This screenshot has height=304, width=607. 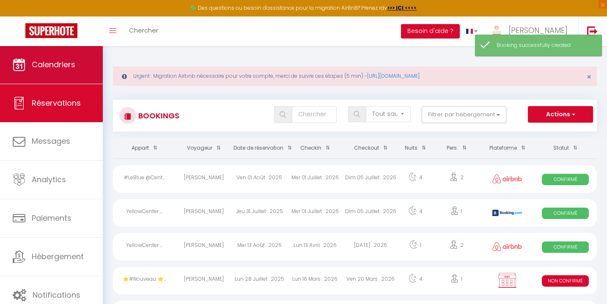 I want to click on th: Sort by checkout, so click(x=370, y=148).